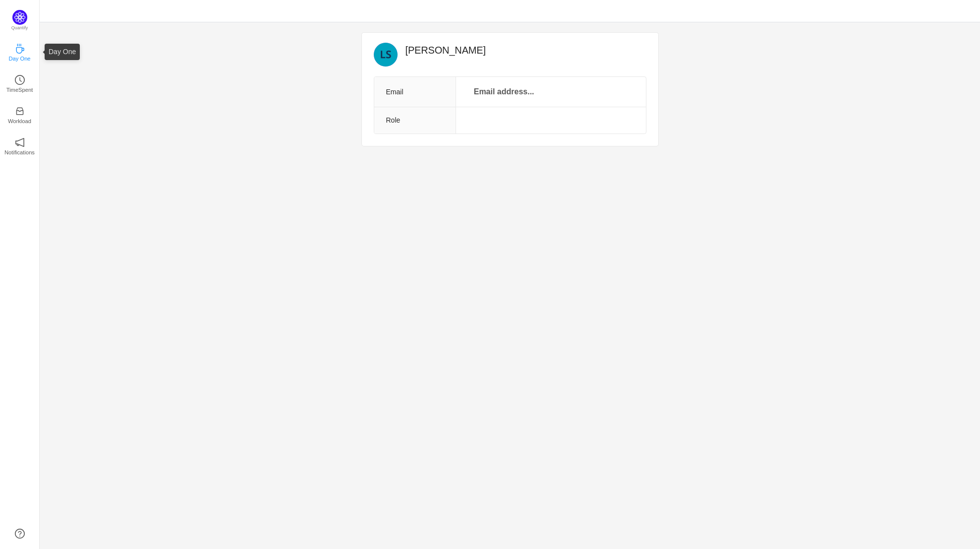 This screenshot has height=549, width=980. What do you see at coordinates (505, 92) in the screenshot?
I see `p: Email address...` at bounding box center [505, 92].